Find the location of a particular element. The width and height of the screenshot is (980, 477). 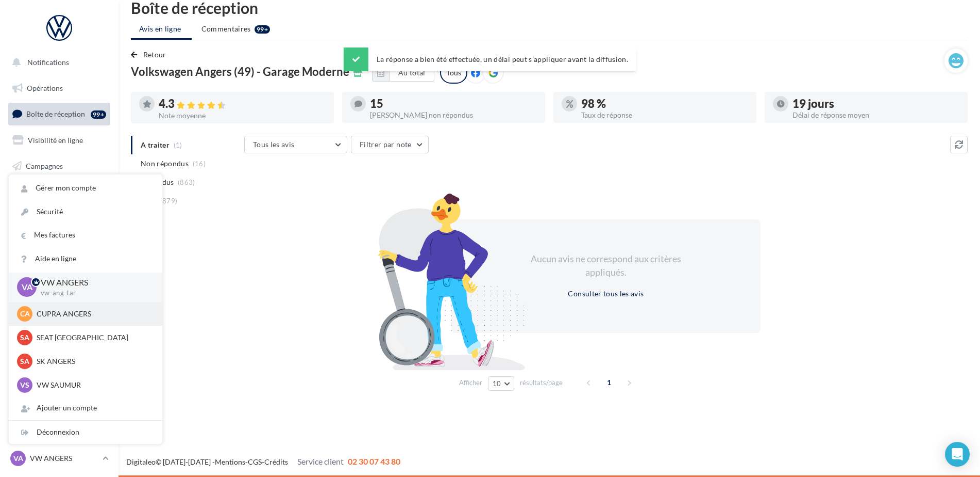

button: Retour is located at coordinates (151, 55).